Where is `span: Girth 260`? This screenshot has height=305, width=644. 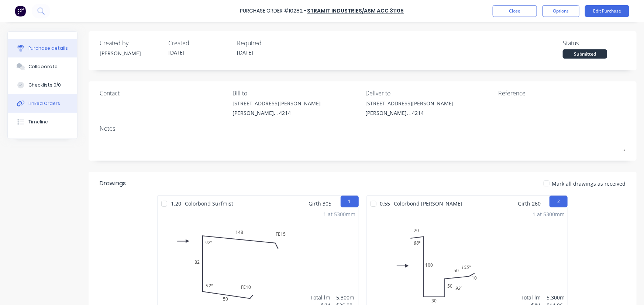
span: Girth 260 is located at coordinates (529, 203).